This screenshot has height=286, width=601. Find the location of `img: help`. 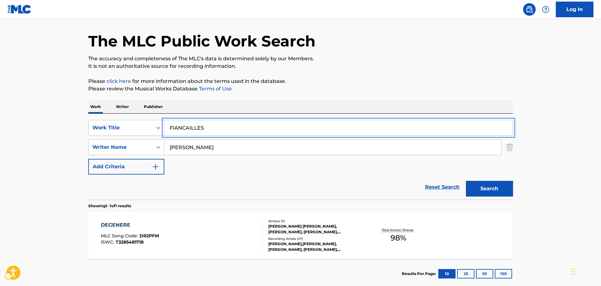

img: help is located at coordinates (546, 9).